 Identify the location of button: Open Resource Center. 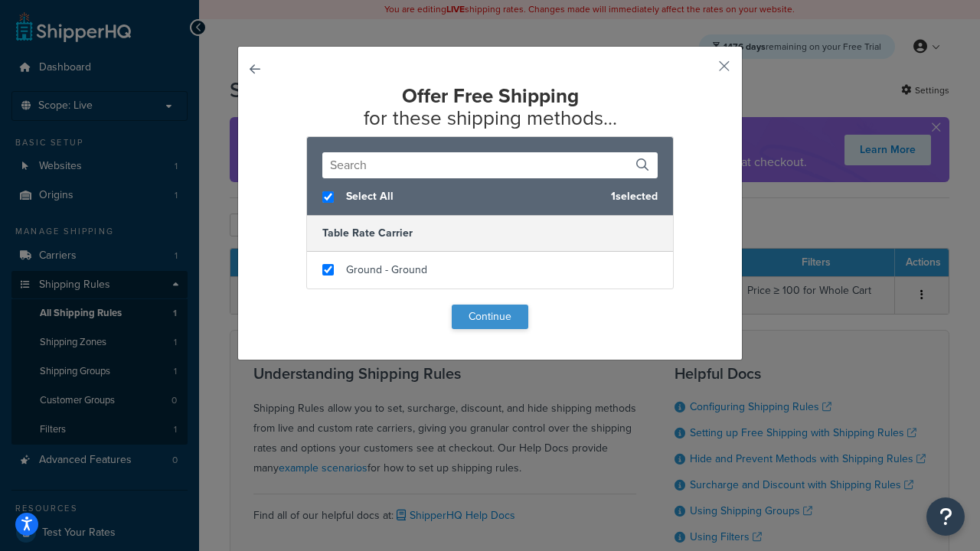
(946, 517).